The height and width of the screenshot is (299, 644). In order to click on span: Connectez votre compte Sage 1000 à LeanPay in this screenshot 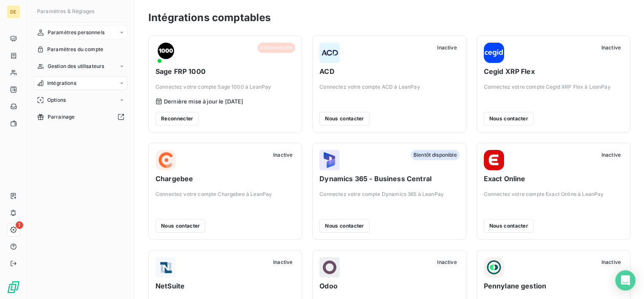, I will do `click(225, 87)`.